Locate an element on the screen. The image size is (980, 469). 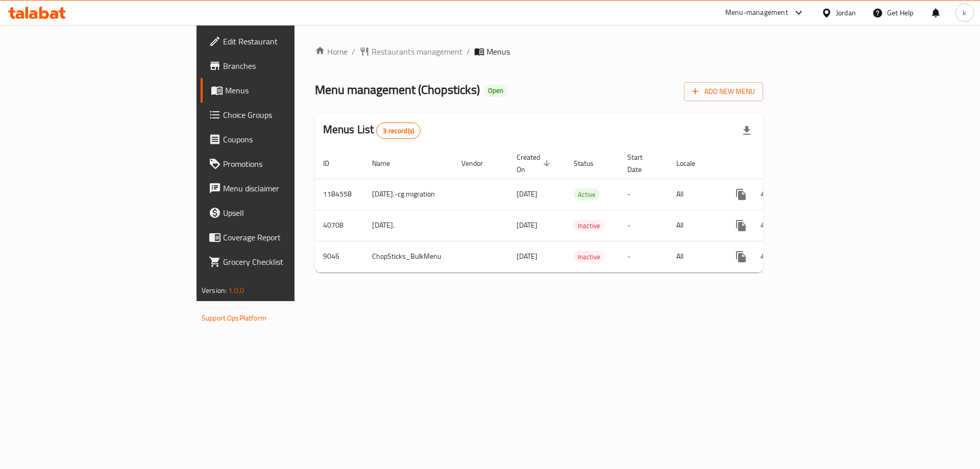
a: Menu disclaimer is located at coordinates (280, 188).